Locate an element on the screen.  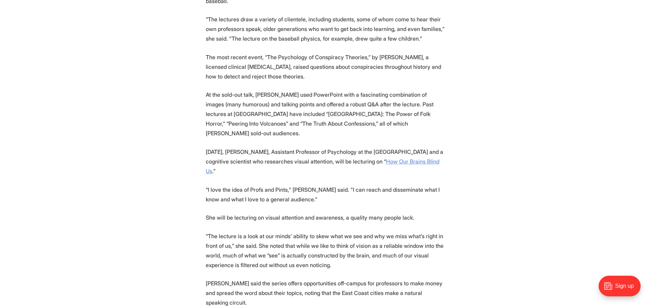
p: She will be lecturing on visual attention and awareness, a quality many people lack. is located at coordinates (326, 218).